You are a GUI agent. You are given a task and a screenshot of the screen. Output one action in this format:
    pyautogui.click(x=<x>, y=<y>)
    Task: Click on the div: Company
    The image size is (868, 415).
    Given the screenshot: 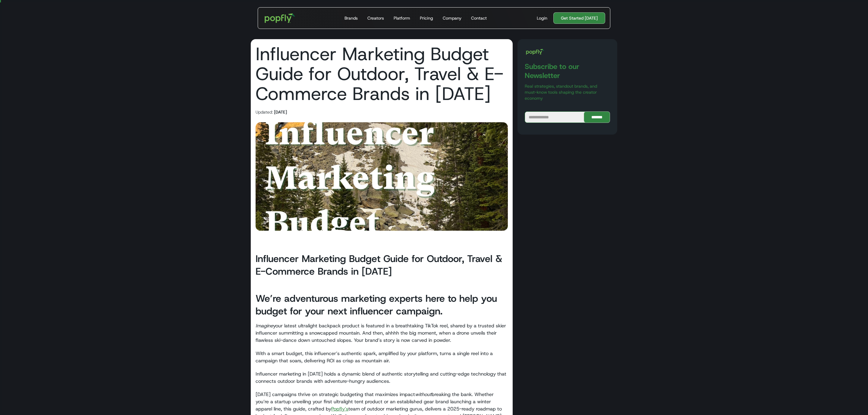 What is the action you would take?
    pyautogui.click(x=452, y=18)
    